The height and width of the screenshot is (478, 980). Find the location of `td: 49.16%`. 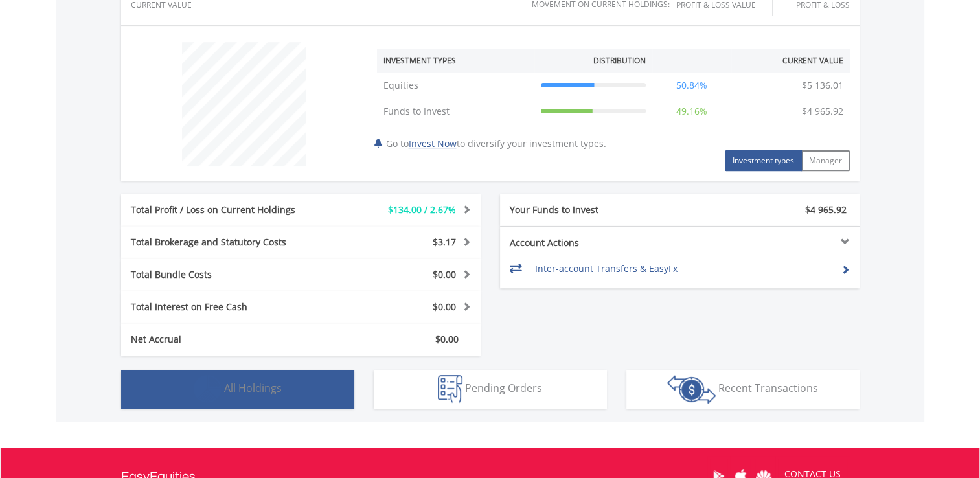

td: 49.16% is located at coordinates (692, 112).